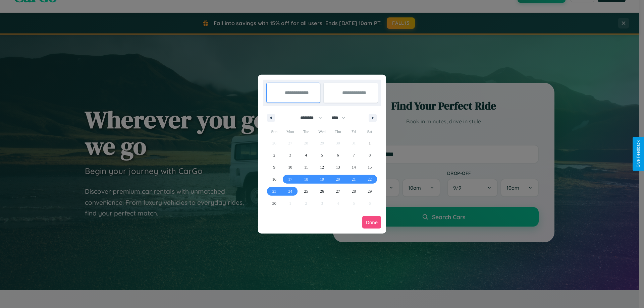 This screenshot has width=644, height=308. I want to click on span: 11, so click(306, 167).